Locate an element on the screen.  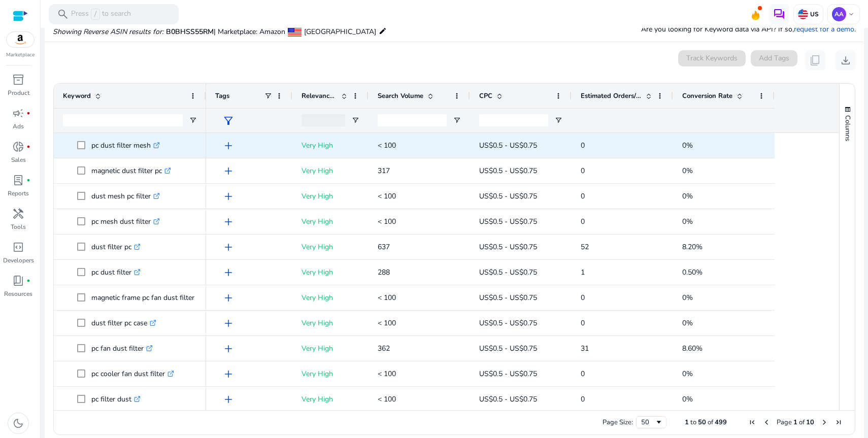
span: inventory_2 is located at coordinates (19, 80).